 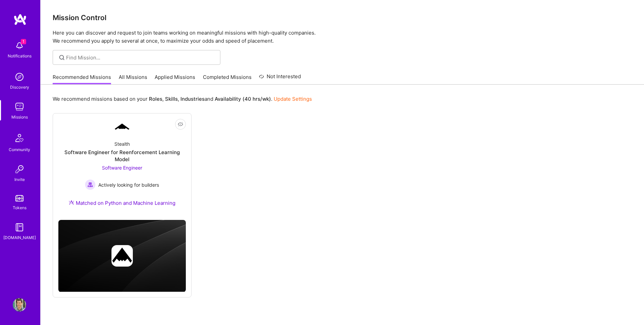 What do you see at coordinates (20, 46) in the screenshot?
I see `img: bell` at bounding box center [20, 46].